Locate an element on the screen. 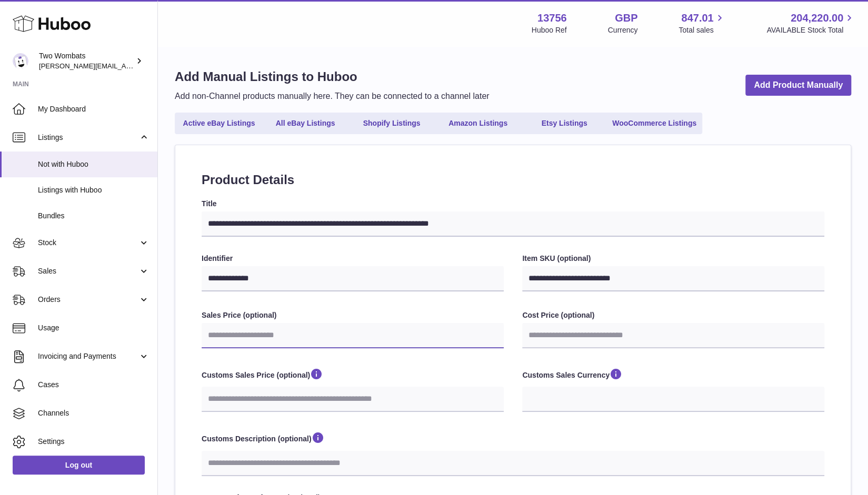 The image size is (868, 495). span: AVAILABLE Stock Total is located at coordinates (811, 30).